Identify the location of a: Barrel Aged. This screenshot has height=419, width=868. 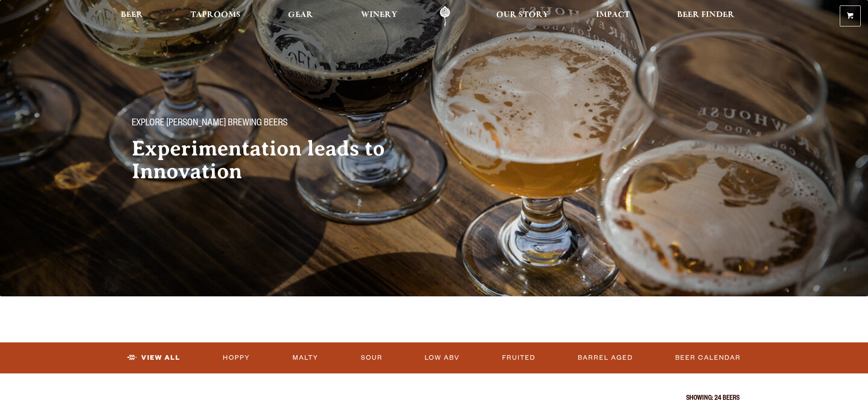
(605, 358).